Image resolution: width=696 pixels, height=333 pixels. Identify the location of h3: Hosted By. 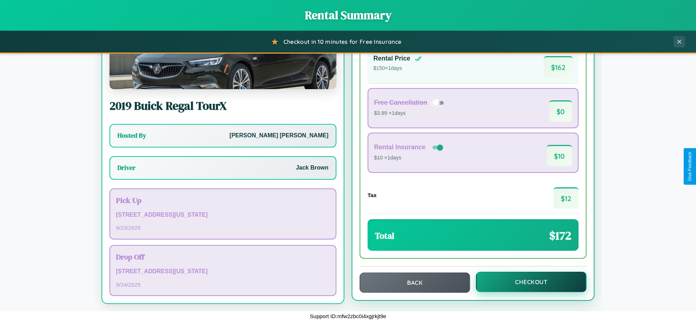
(132, 136).